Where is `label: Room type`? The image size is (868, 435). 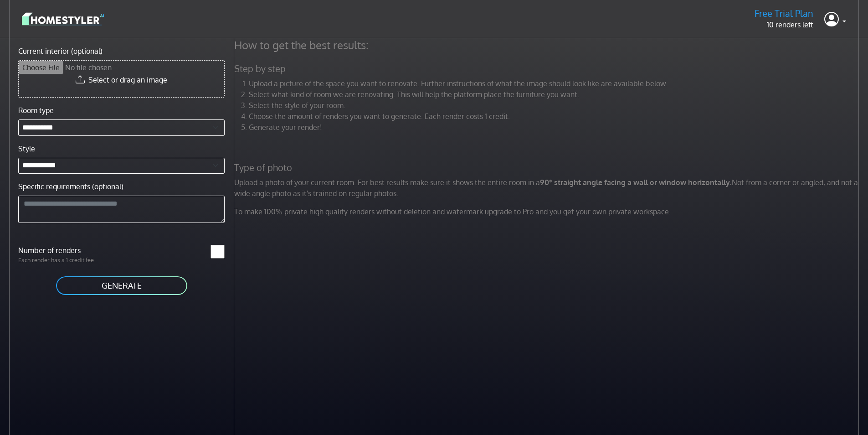 label: Room type is located at coordinates (36, 111).